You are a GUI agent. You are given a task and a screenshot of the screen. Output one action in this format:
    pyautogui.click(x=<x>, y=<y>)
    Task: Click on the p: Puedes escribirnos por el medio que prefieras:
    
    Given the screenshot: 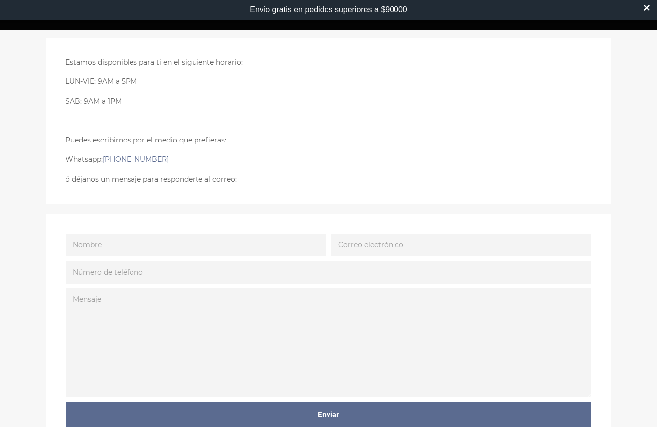 What is the action you would take?
    pyautogui.click(x=329, y=140)
    